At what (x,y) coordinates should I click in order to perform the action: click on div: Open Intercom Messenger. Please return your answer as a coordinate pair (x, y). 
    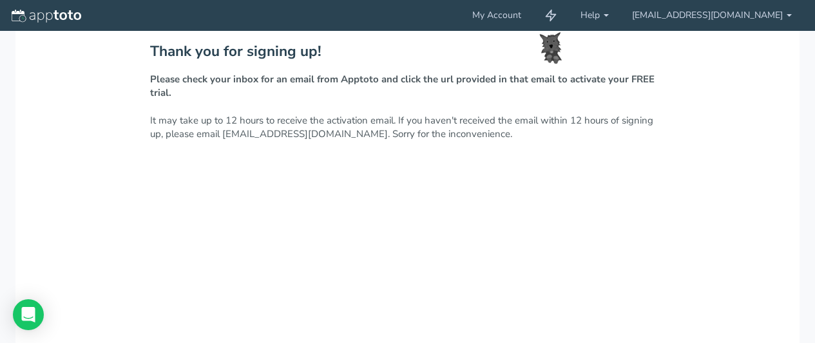
    Looking at the image, I should click on (28, 315).